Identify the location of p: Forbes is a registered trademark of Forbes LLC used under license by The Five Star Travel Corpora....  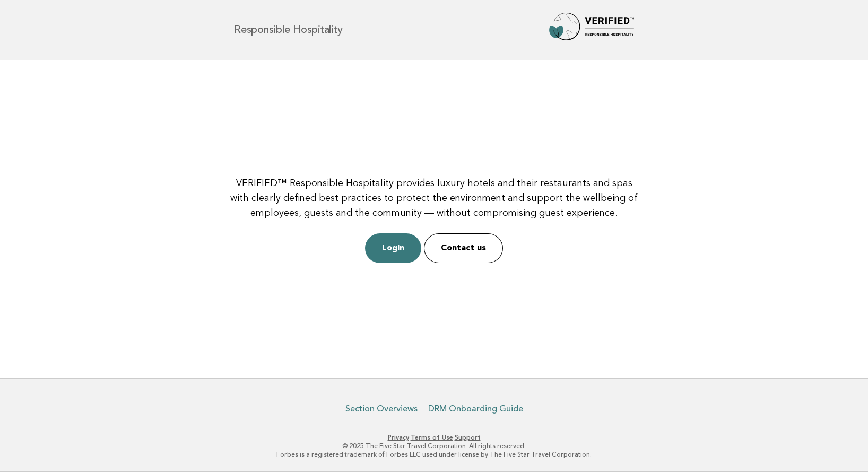
(434, 454).